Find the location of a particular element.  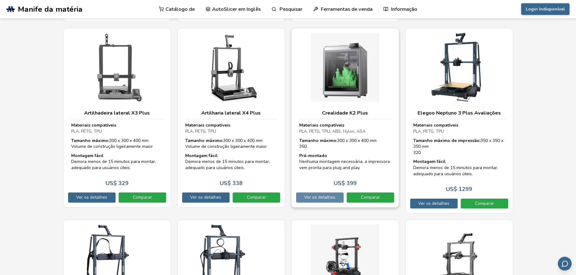

p: US$ 1299 is located at coordinates (459, 189).